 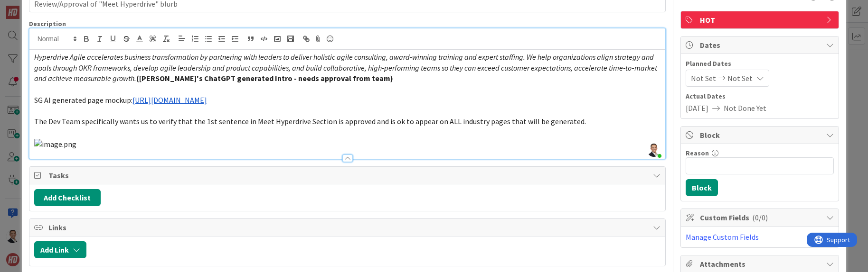 What do you see at coordinates (702, 187) in the screenshot?
I see `button: Block` at bounding box center [702, 187].